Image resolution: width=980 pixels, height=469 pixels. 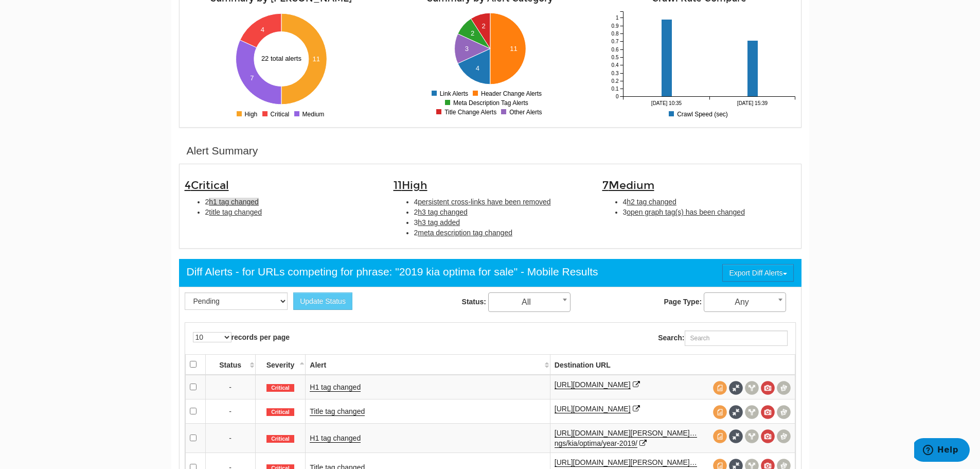 I want to click on input: Search:, so click(x=736, y=338).